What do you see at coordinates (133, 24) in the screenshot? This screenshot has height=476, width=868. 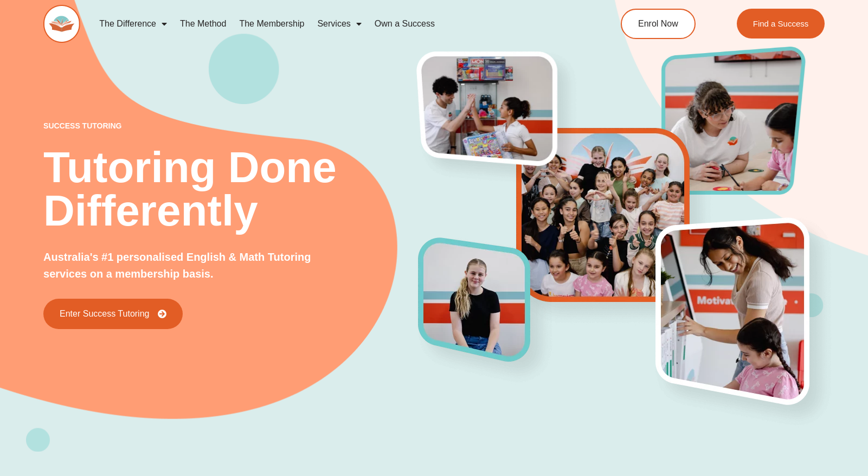 I see `a: The Difference` at bounding box center [133, 24].